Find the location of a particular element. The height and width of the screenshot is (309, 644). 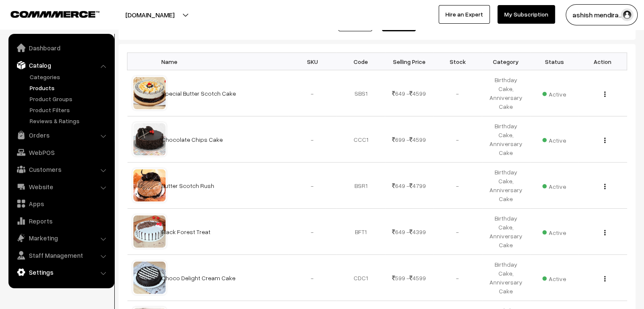

th: Name is located at coordinates (225, 61).